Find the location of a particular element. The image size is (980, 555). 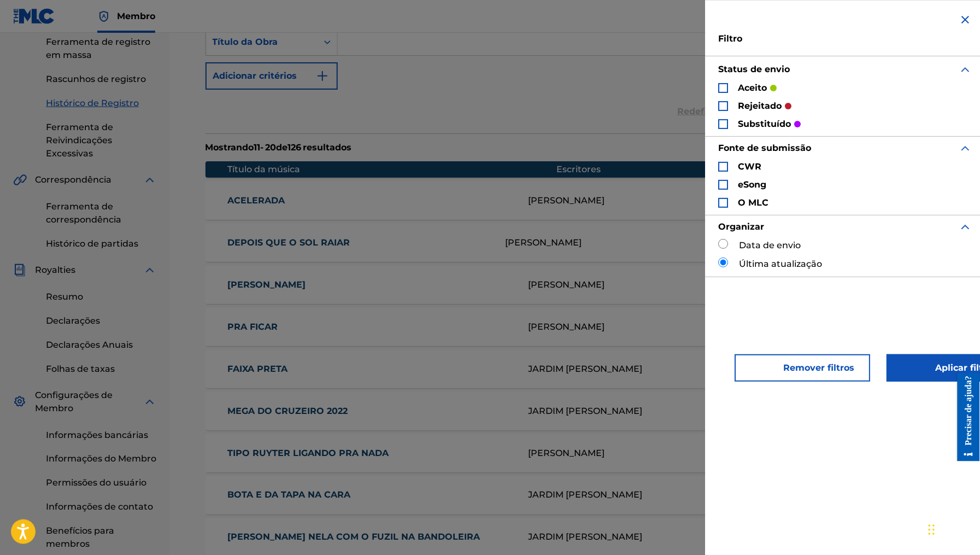

font: BOTA E DA TAPA NA CARA is located at coordinates (289, 495).